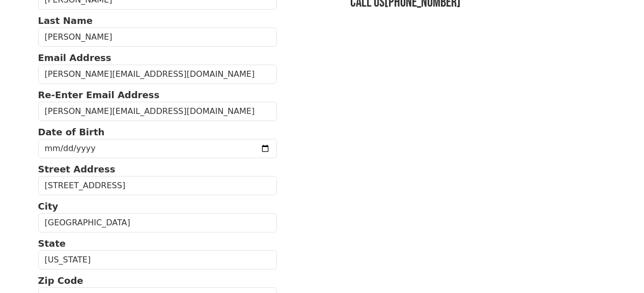 The width and height of the screenshot is (644, 293). What do you see at coordinates (99, 94) in the screenshot?
I see `strong: Re-Enter Email Address` at bounding box center [99, 94].